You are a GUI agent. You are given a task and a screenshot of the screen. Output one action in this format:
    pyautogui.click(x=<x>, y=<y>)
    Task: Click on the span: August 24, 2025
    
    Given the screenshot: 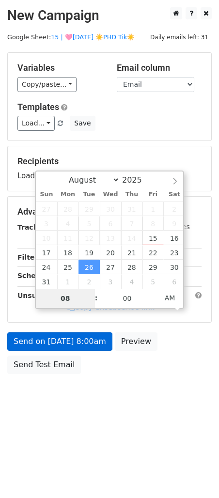 What is the action you would take?
    pyautogui.click(x=46, y=267)
    